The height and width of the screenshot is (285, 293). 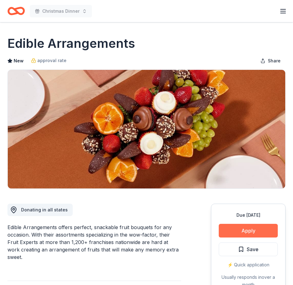 I want to click on span: Save, so click(x=253, y=249).